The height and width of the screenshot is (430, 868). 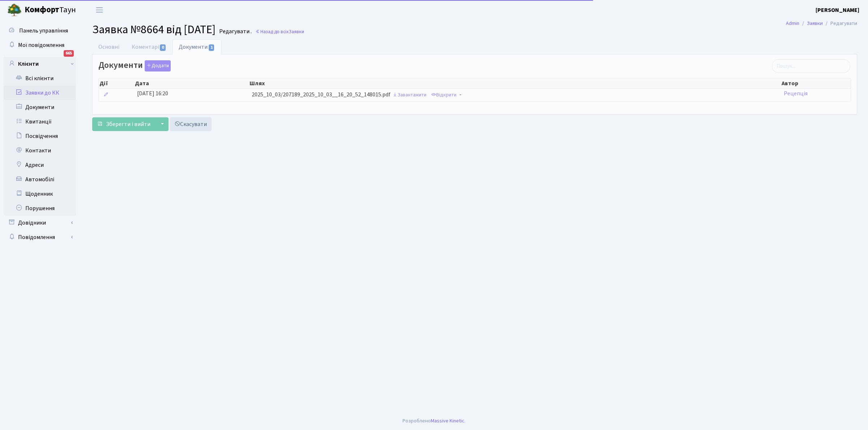 I want to click on button: Зберегти і вийти, so click(x=123, y=124).